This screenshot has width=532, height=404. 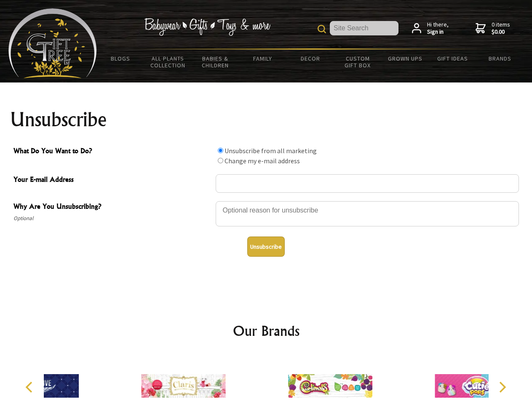 What do you see at coordinates (358, 62) in the screenshot?
I see `a: Custom Gift Box` at bounding box center [358, 62].